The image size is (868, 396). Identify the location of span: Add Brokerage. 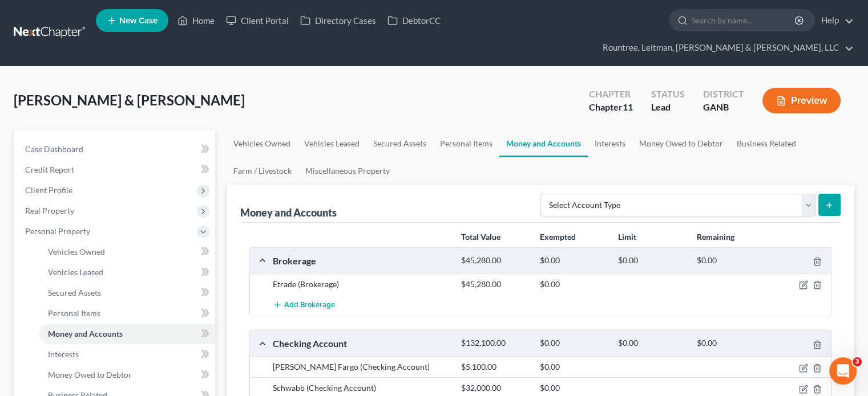
(310, 305).